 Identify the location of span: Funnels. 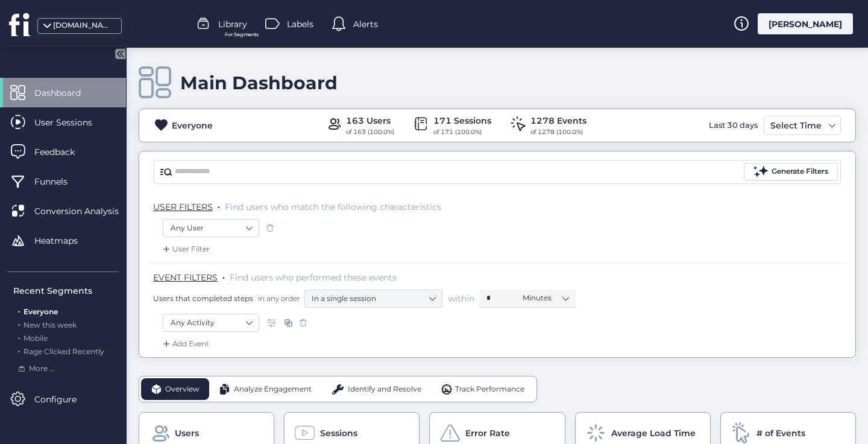
(60, 181).